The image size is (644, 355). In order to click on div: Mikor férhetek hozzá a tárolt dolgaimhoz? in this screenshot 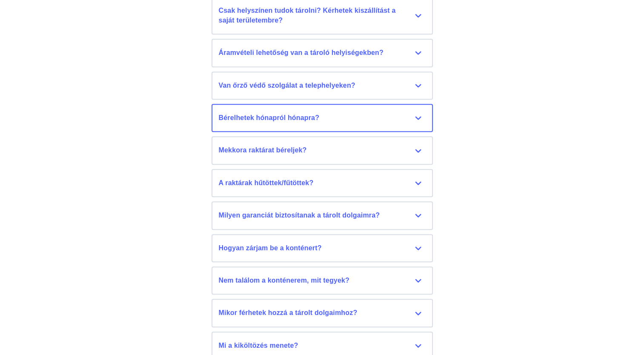, I will do `click(322, 313)`.